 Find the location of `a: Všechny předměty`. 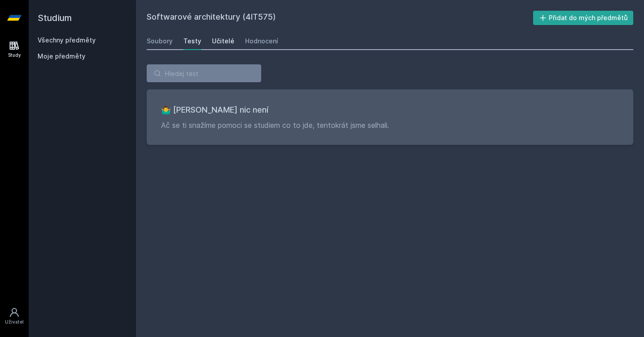

a: Všechny předměty is located at coordinates (67, 40).